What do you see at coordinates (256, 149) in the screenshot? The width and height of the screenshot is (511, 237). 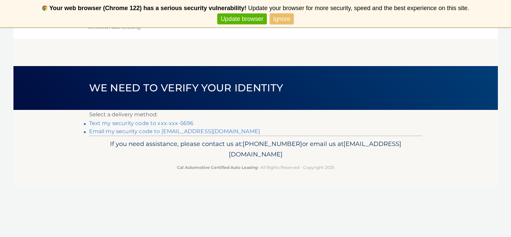 I see `p: If you need assistance, please contact us at: or email us at` at bounding box center [256, 149].